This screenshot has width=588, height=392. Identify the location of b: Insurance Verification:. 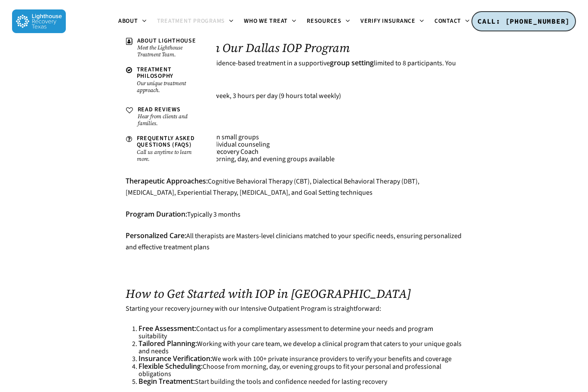
(175, 359).